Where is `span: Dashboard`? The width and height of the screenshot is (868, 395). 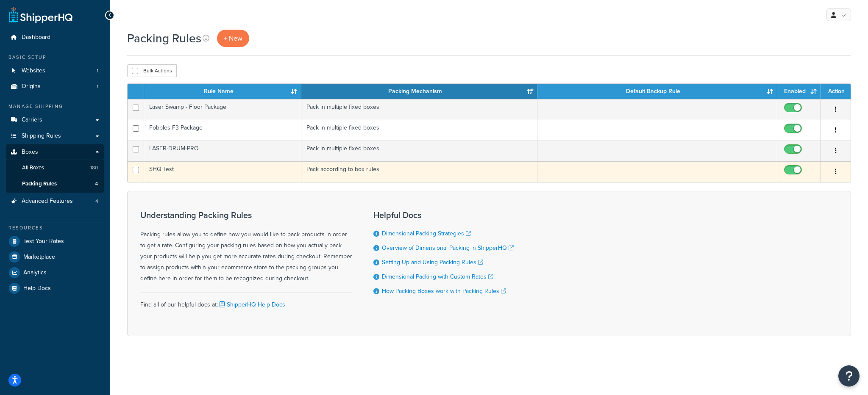 span: Dashboard is located at coordinates (36, 37).